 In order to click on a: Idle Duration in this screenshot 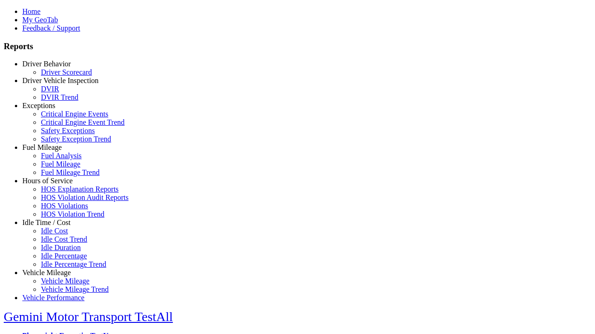, I will do `click(61, 248)`.